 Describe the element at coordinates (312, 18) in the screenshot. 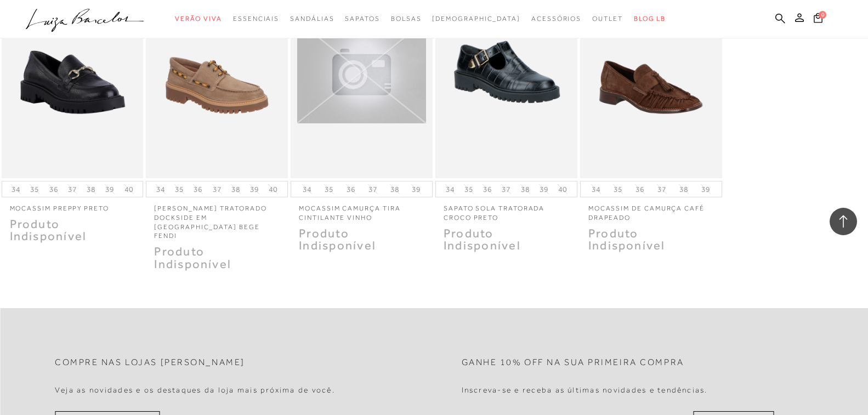

I see `span: Sandálias` at that location.